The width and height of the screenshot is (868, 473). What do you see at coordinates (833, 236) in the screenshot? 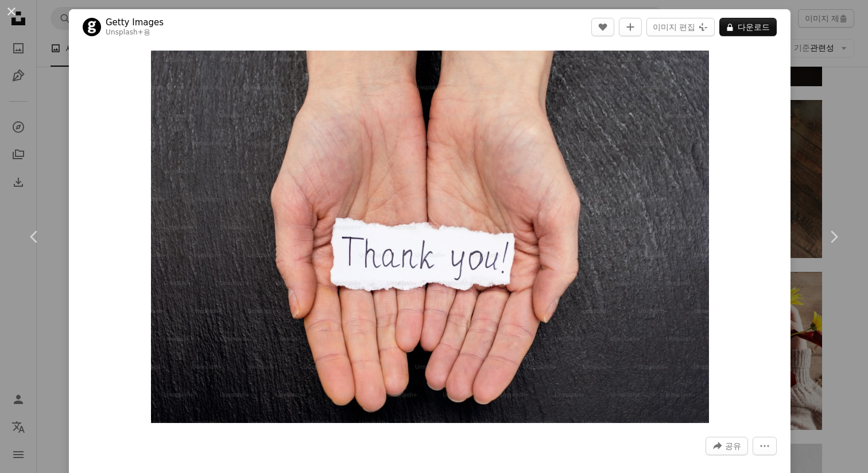
I see `a: 다음` at bounding box center [833, 236].